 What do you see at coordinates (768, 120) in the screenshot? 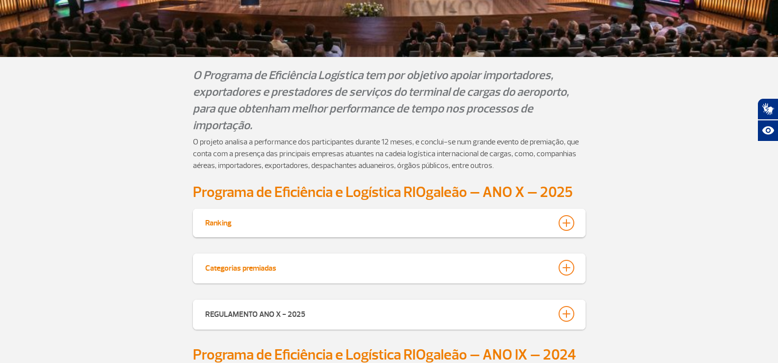
I see `div: Plugin de acessibilidade da Hand Talk.` at bounding box center [768, 120].